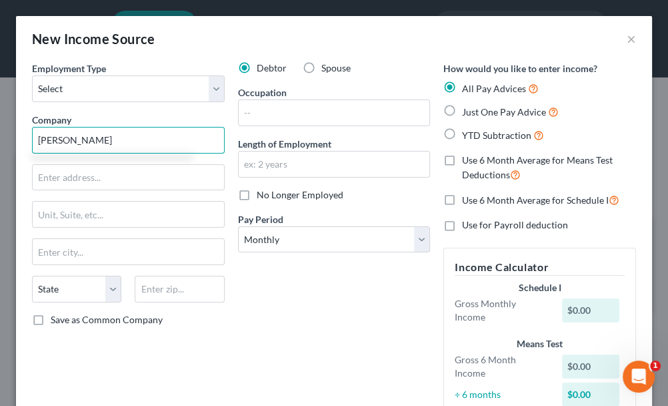 The width and height of the screenshot is (668, 406). What do you see at coordinates (520, 68) in the screenshot?
I see `label: How would you like to enter income?` at bounding box center [520, 68].